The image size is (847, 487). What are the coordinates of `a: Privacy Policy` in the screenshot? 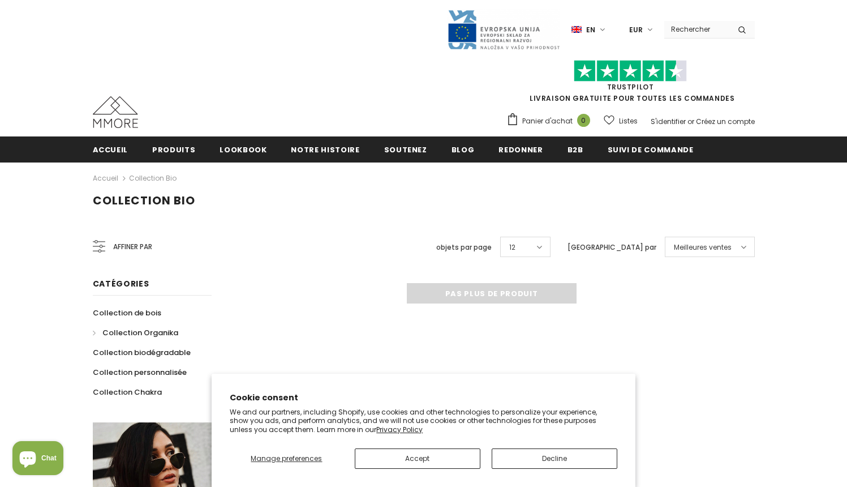 It's located at (400, 429).